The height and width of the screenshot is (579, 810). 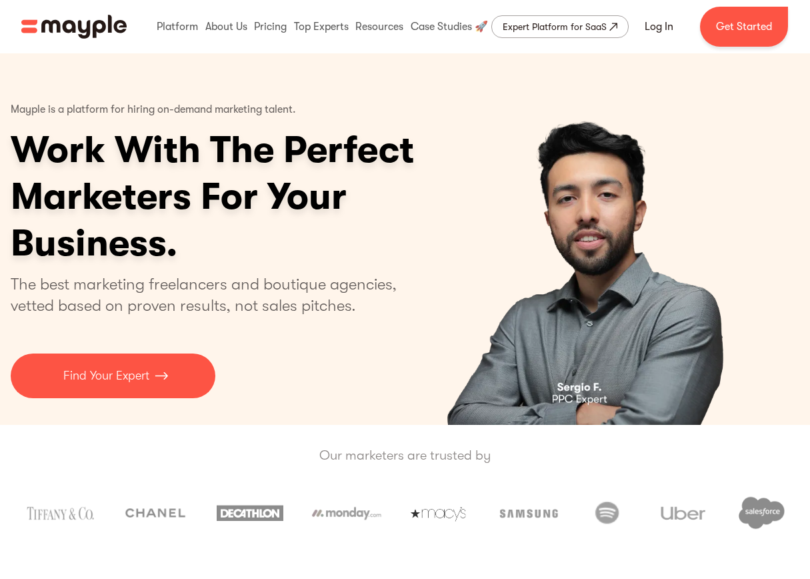 What do you see at coordinates (74, 27) in the screenshot?
I see `img: Mayple logo` at bounding box center [74, 27].